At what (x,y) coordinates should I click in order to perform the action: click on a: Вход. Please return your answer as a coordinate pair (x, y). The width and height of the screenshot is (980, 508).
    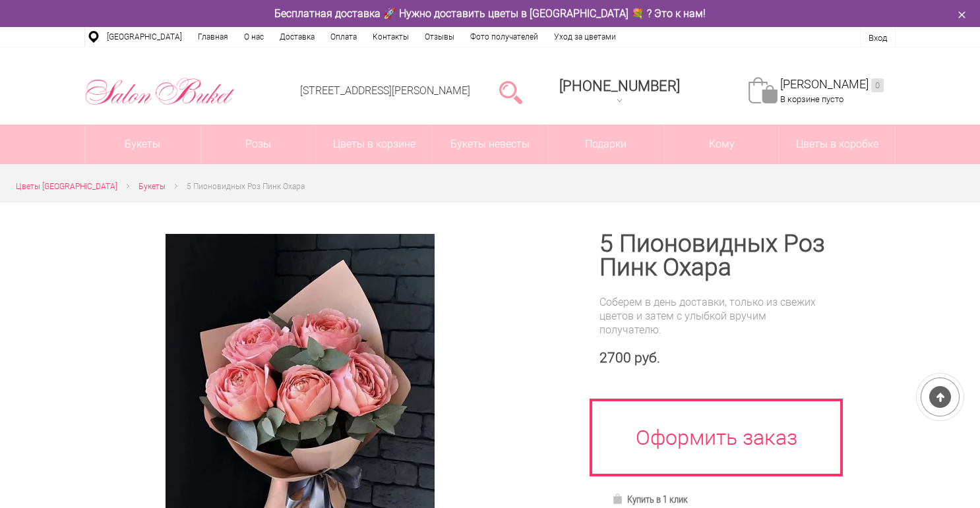
    Looking at the image, I should click on (878, 38).